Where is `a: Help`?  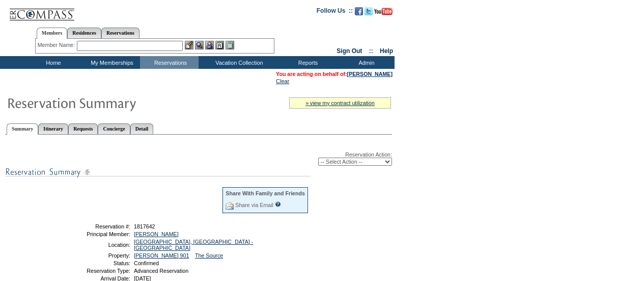 a: Help is located at coordinates (386, 51).